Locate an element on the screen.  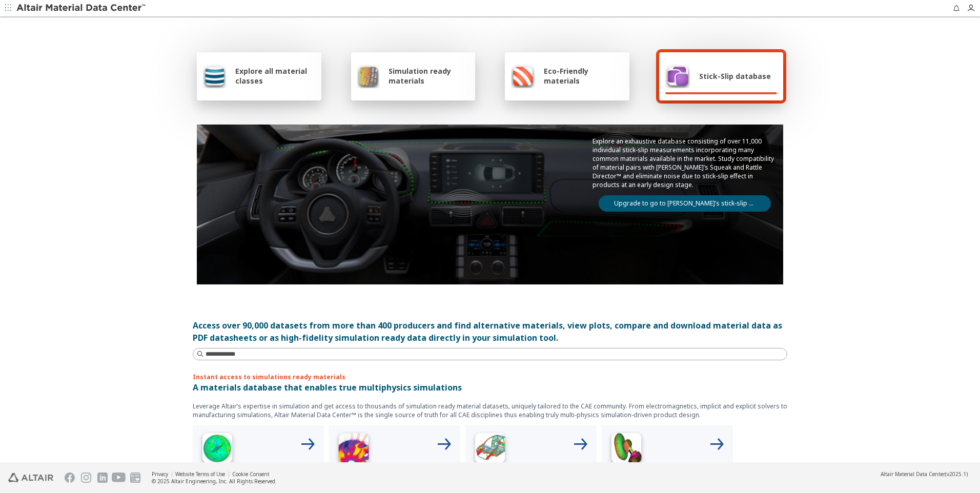
img: Crash Analyses Icon is located at coordinates (626, 450).